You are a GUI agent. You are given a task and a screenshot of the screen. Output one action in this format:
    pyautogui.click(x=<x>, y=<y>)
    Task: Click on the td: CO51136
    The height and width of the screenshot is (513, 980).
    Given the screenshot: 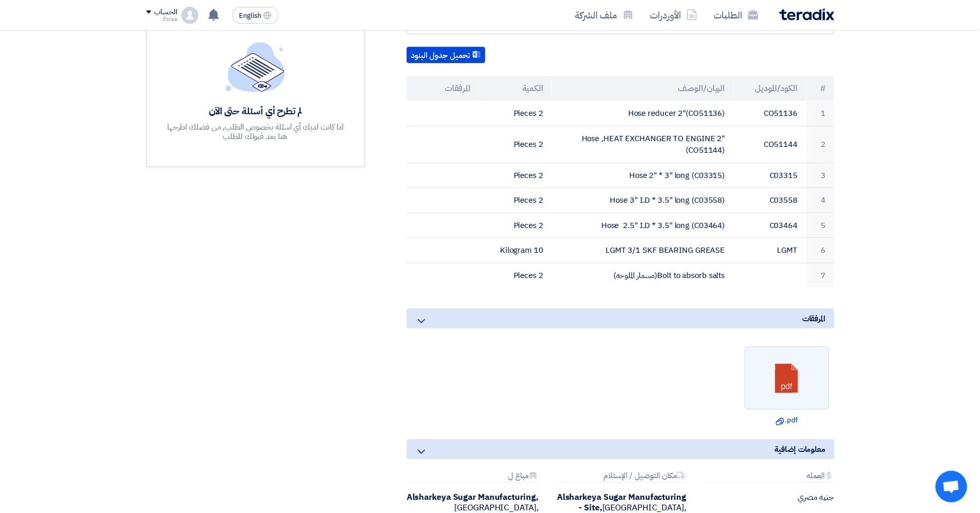 What is the action you would take?
    pyautogui.click(x=770, y=113)
    